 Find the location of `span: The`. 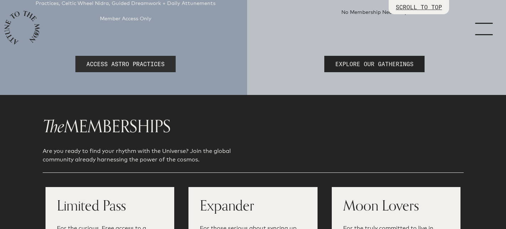

span: The is located at coordinates (53, 127).